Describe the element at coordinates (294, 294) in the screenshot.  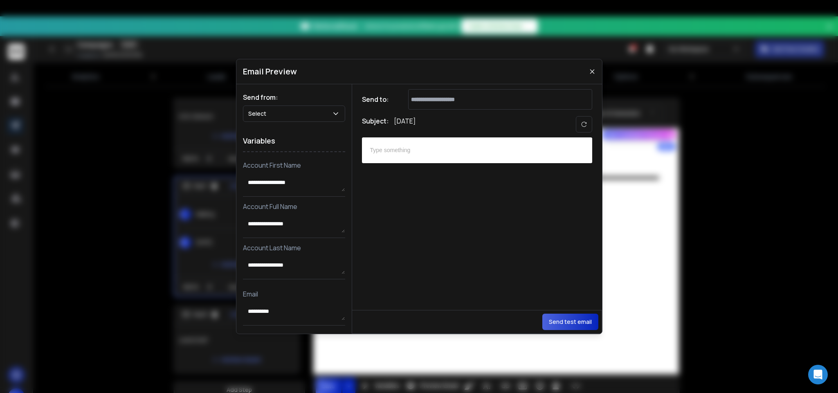
I see `p: Email` at that location.